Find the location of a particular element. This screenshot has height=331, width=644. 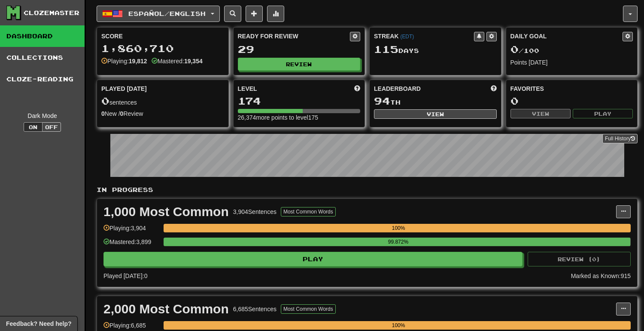

div: Clozemaster is located at coordinates (51, 13).